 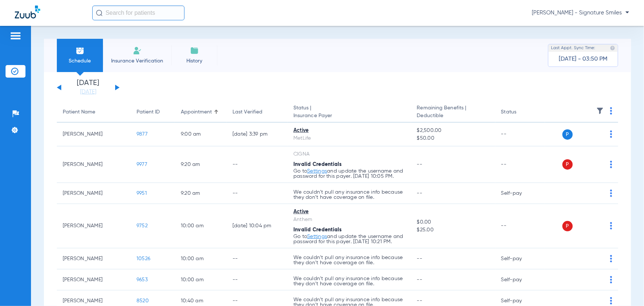 What do you see at coordinates (521, 112) in the screenshot?
I see `th: Status` at bounding box center [521, 112].